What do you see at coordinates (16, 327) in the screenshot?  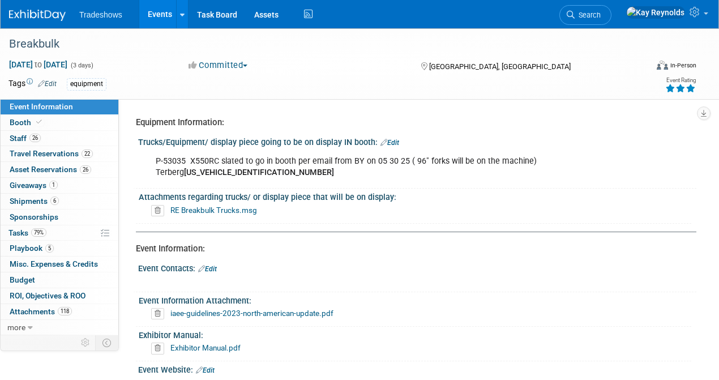 I see `span: more` at bounding box center [16, 327].